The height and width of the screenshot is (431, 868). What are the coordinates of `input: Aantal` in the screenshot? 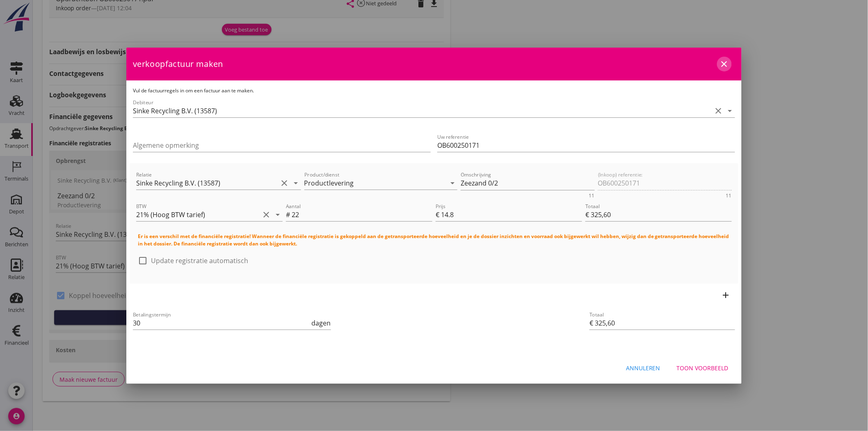 It's located at (362, 215).